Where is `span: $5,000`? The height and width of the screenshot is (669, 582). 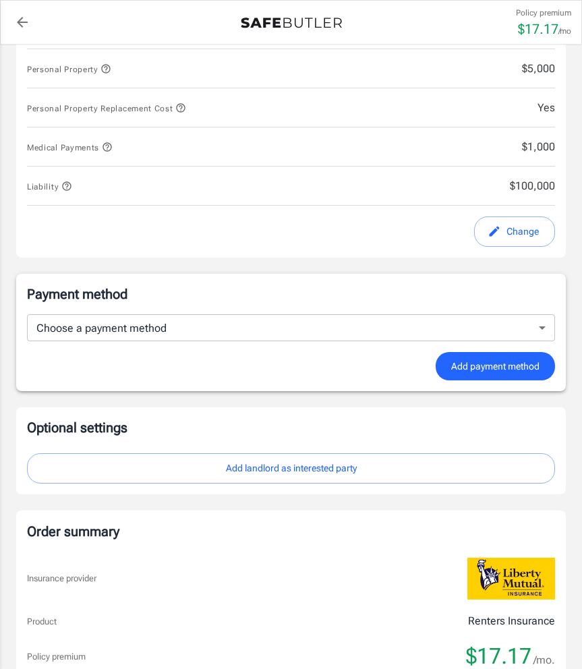
span: $5,000 is located at coordinates (496, 69).